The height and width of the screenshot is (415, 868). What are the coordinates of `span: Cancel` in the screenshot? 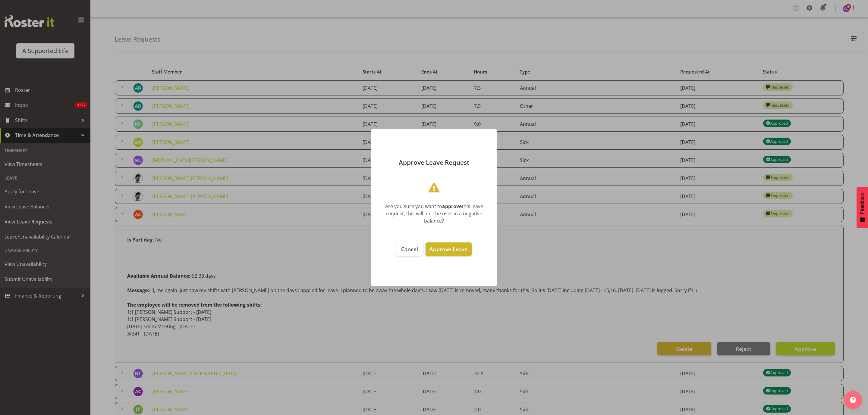 It's located at (409, 249).